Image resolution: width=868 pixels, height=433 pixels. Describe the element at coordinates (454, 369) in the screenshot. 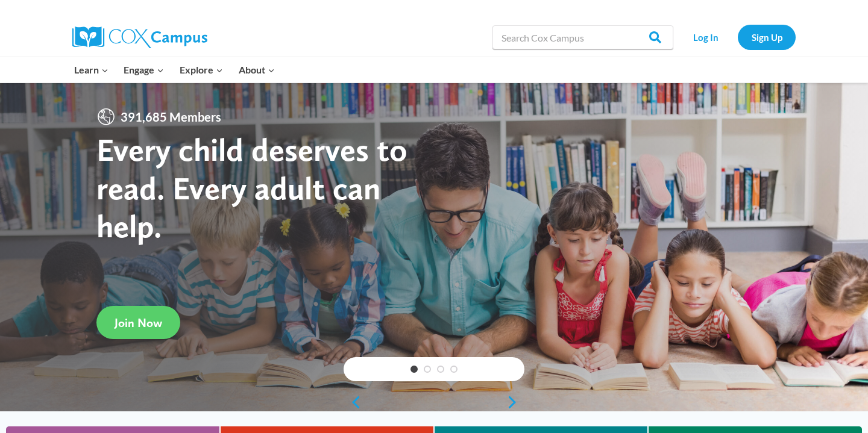

I see `a: 4` at that location.